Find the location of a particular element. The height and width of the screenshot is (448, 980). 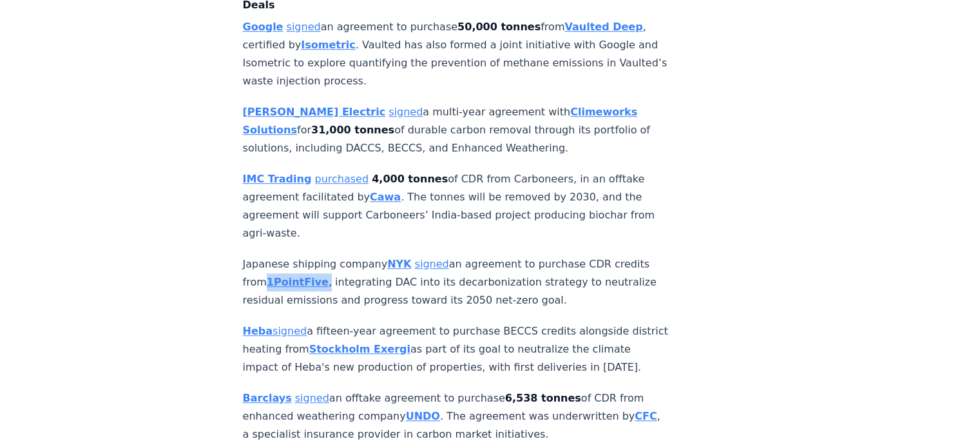

strong: Barclays is located at coordinates (268, 398).